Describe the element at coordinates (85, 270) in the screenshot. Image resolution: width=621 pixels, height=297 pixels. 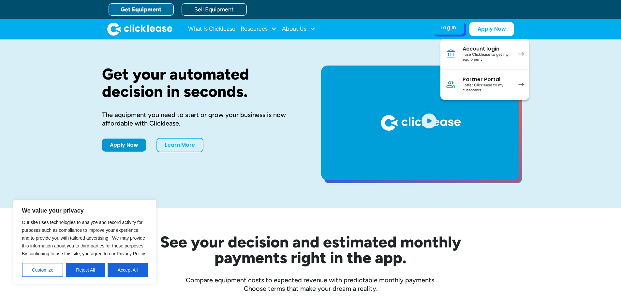
I see `button: Reject All` at that location.